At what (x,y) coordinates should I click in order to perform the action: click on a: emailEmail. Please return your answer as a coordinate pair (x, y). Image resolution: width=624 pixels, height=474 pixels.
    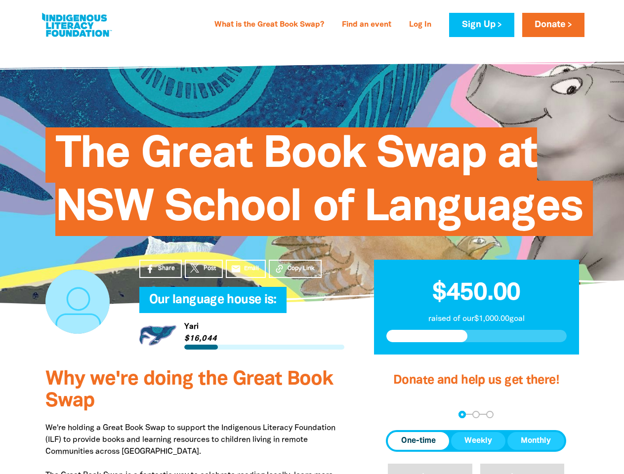
    Looking at the image, I should click on (246, 269).